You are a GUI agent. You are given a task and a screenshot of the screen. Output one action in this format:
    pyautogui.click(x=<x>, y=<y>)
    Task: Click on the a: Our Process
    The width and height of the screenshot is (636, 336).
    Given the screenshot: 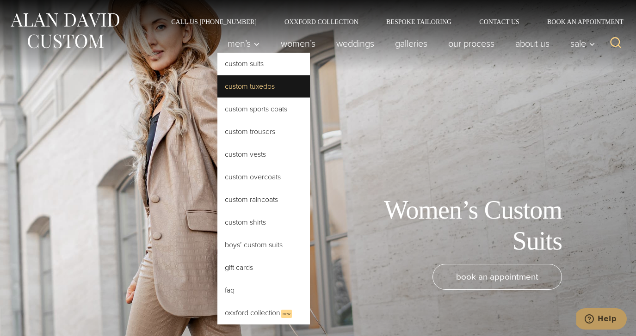 What is the action you would take?
    pyautogui.click(x=471, y=43)
    